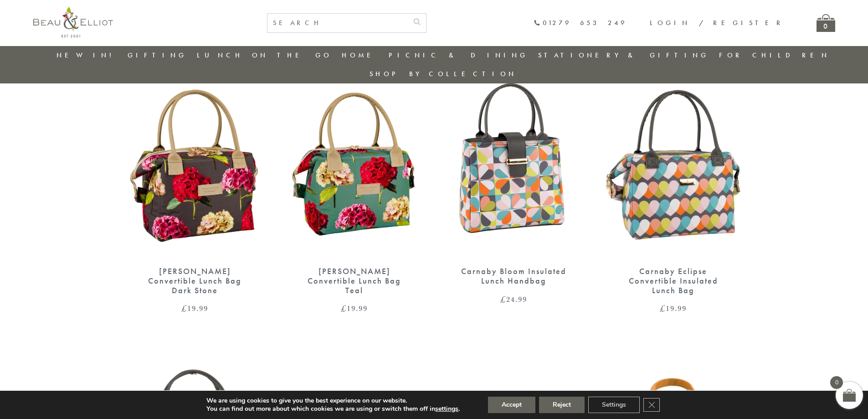 The image size is (868, 419). What do you see at coordinates (673, 281) in the screenshot?
I see `div: Carnaby Eclipse Convertible Insulated Lunch Bag` at bounding box center [673, 281].